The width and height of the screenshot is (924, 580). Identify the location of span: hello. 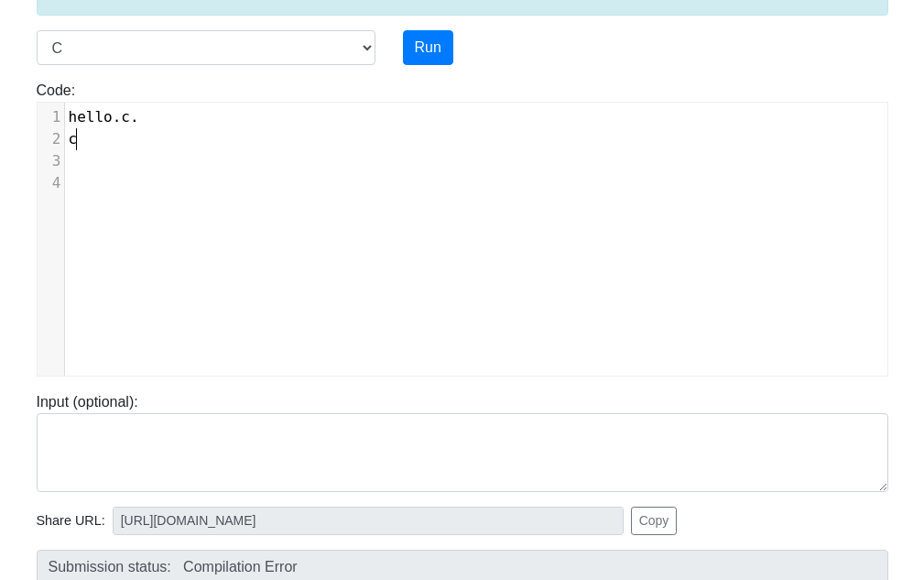
(90, 116).